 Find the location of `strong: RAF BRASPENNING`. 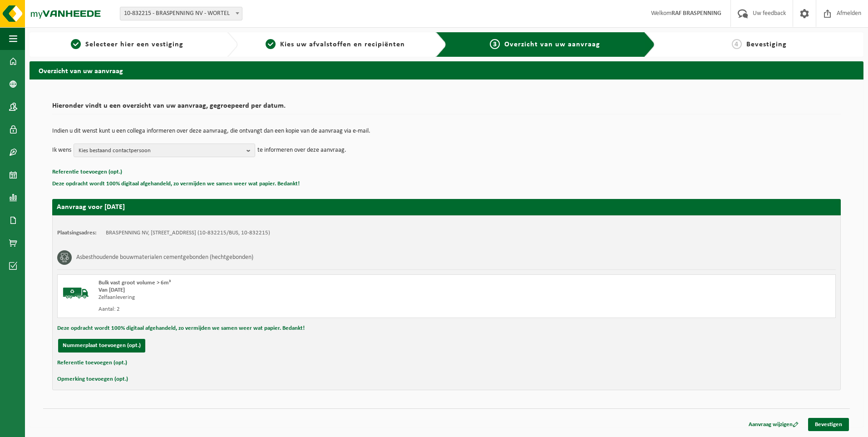

strong: RAF BRASPENNING is located at coordinates (696, 13).